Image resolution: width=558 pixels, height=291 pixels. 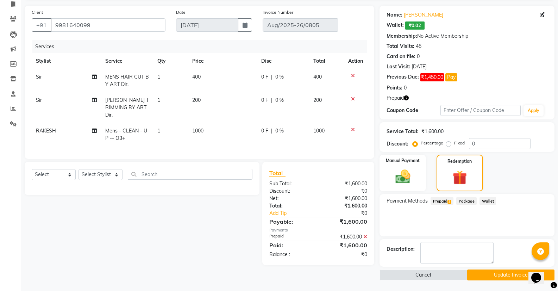 I want to click on button: Cancel, so click(x=423, y=275).